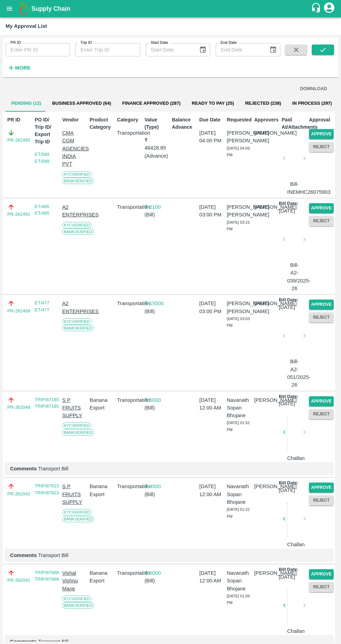  What do you see at coordinates (42, 210) in the screenshot?
I see `a: ET/465 ET/465` at bounding box center [42, 210].